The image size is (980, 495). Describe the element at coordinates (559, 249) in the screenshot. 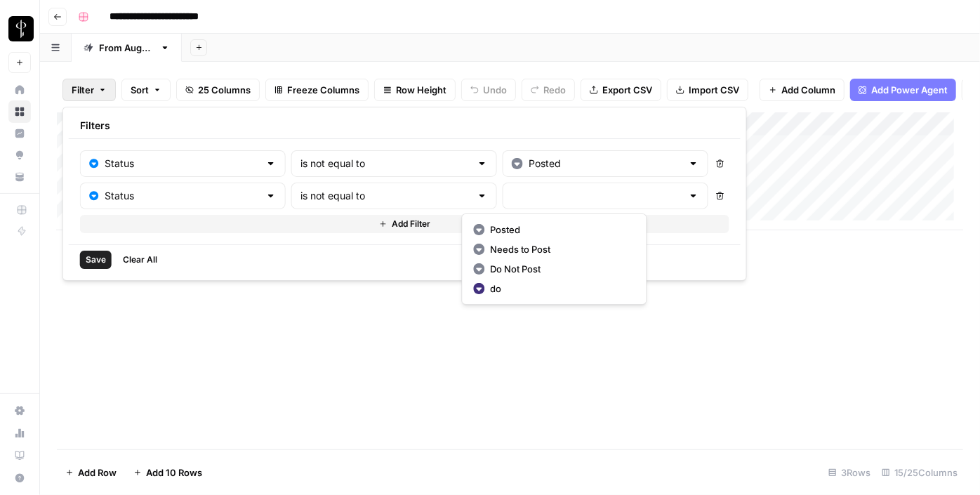

I see `span: Needs to Post` at that location.